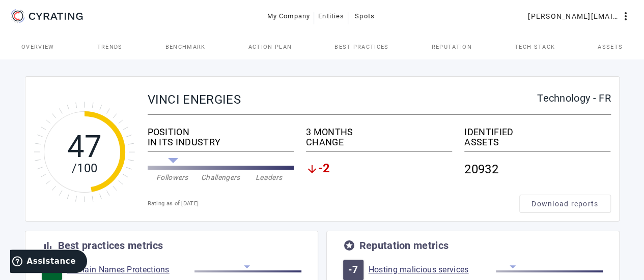 Image resolution: width=644 pixels, height=280 pixels. I want to click on span: Entities, so click(331, 16).